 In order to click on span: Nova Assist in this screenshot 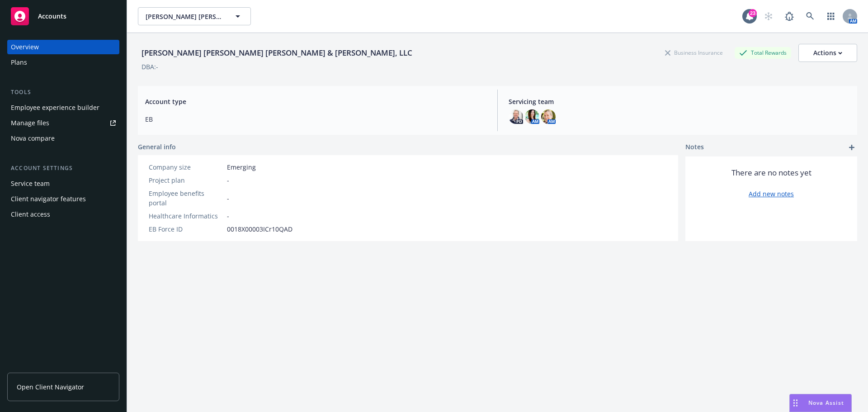, I will do `click(826, 402)`.